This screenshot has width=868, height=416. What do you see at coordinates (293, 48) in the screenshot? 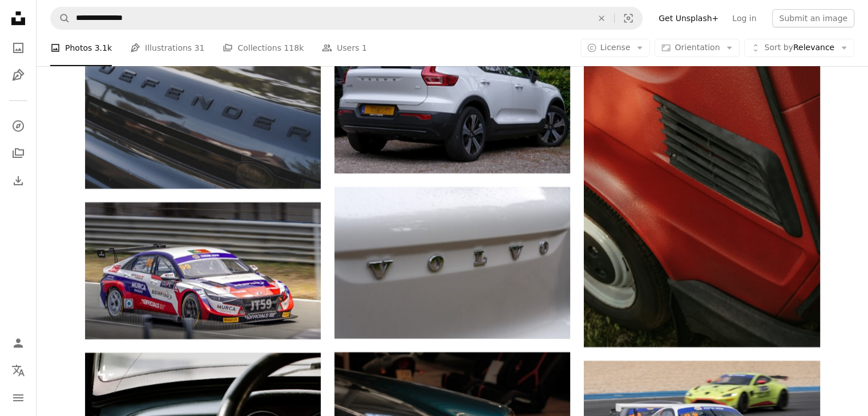
I see `span: 118k` at bounding box center [293, 48].